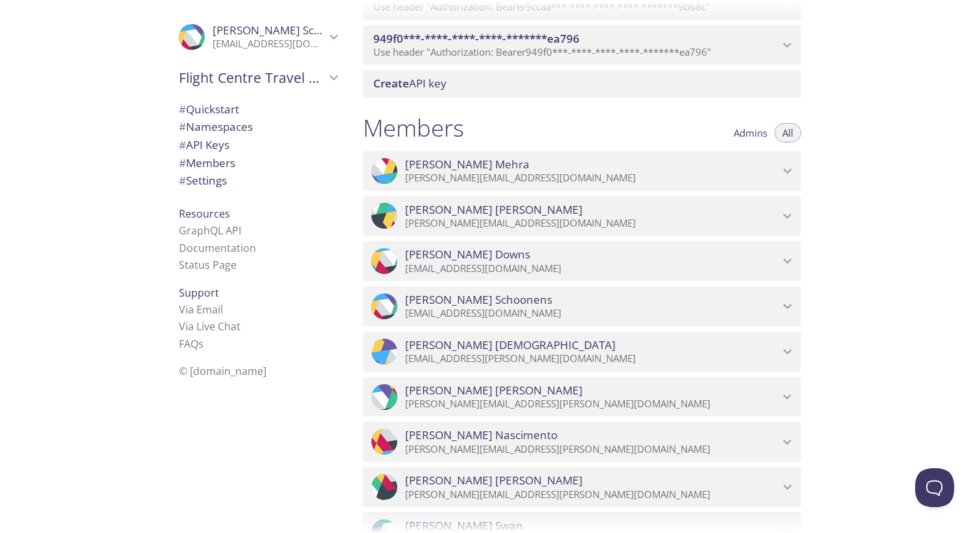 The height and width of the screenshot is (533, 980). I want to click on div: API Keys, so click(258, 145).